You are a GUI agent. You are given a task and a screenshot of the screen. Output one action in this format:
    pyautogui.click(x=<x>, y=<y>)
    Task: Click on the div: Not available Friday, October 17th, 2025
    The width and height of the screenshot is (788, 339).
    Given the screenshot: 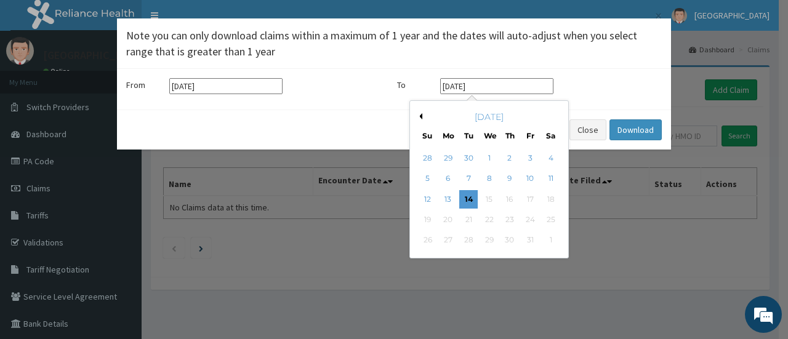 What is the action you would take?
    pyautogui.click(x=530, y=199)
    